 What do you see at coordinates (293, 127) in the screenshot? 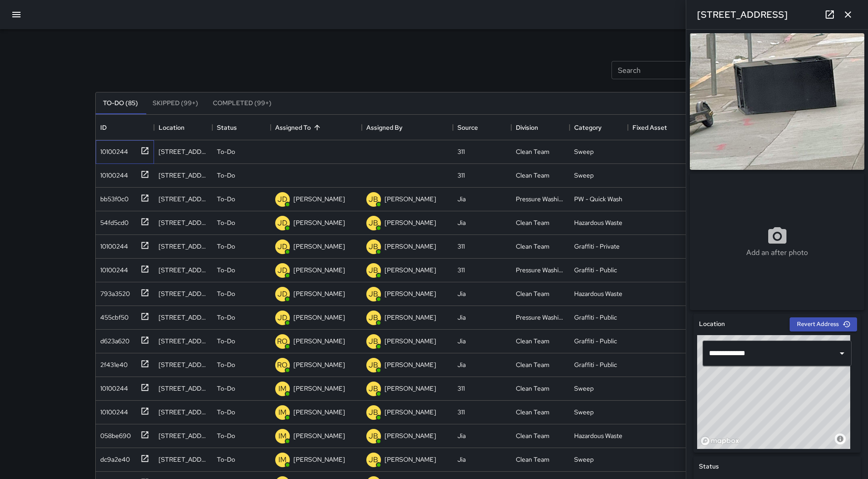
I see `div: Assigned To` at bounding box center [293, 127].